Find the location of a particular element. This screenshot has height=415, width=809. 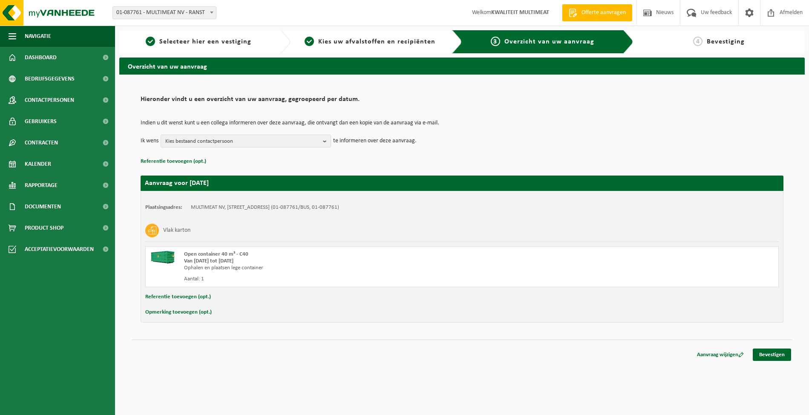

span: Acceptatievoorwaarden is located at coordinates (59, 249).